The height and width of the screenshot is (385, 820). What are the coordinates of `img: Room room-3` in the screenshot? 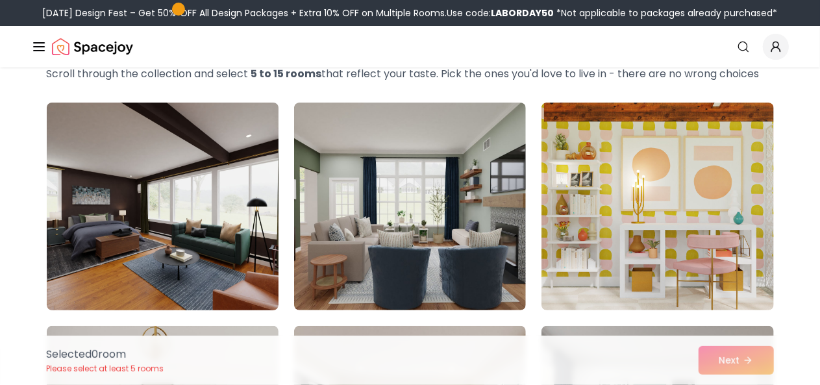 It's located at (657, 206).